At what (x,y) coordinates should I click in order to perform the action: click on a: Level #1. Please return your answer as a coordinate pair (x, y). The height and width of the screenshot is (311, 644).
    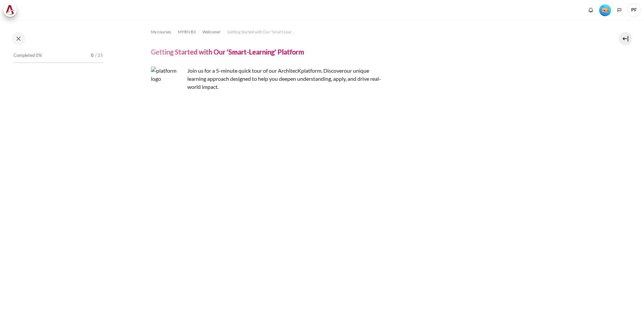
    Looking at the image, I should click on (605, 10).